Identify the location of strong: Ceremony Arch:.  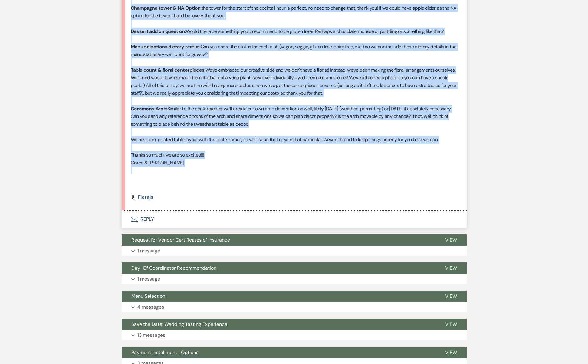
(149, 108).